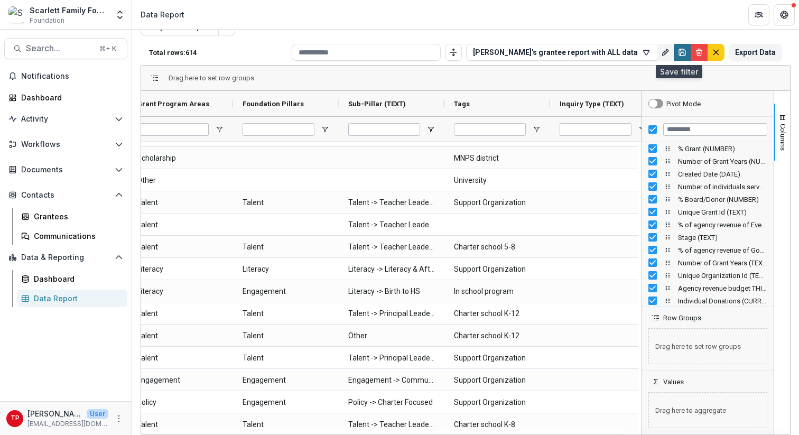  I want to click on input: Tags Filter Input, so click(490, 129).